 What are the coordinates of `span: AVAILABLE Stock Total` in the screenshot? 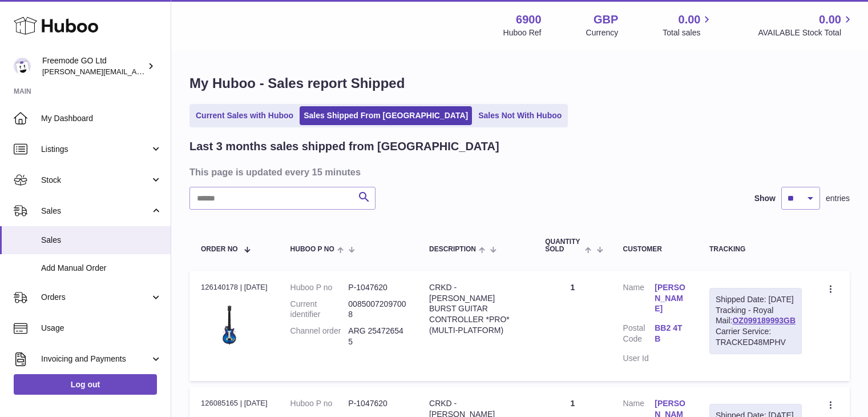 It's located at (806, 33).